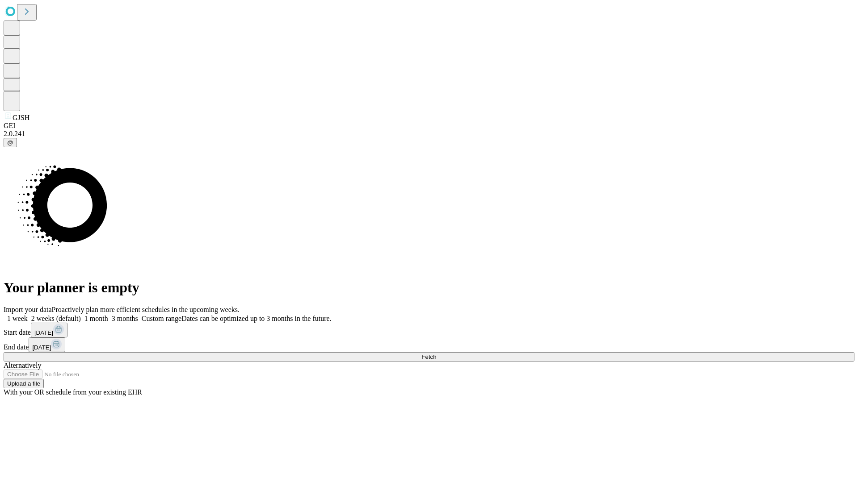  Describe the element at coordinates (429, 288) in the screenshot. I see `h1: Your planner is empty` at that location.